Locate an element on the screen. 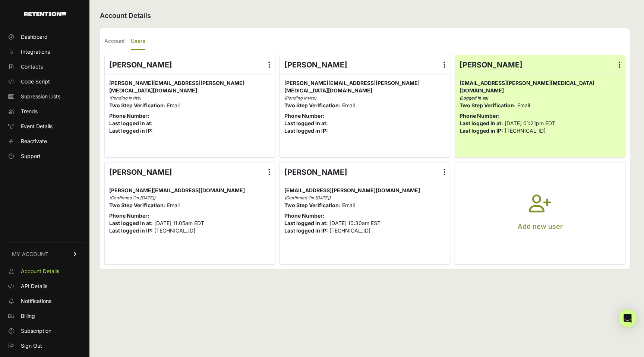 Image resolution: width=644 pixels, height=357 pixels. a: Billing is located at coordinates (45, 316).